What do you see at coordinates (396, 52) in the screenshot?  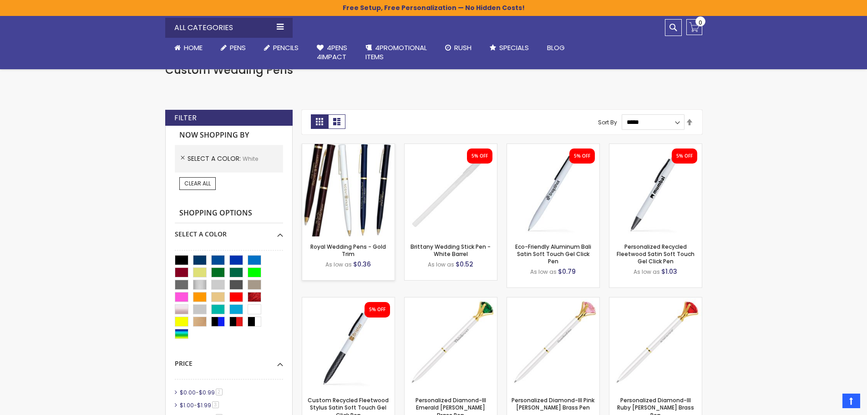 I see `span: 4PROMOTIONAL ITEMS` at bounding box center [396, 52].